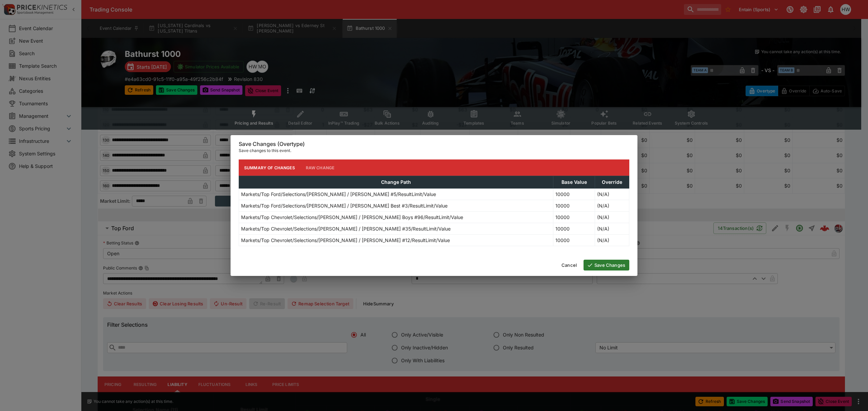 This screenshot has height=411, width=868. What do you see at coordinates (574, 182) in the screenshot?
I see `th: Base Value` at bounding box center [574, 182].